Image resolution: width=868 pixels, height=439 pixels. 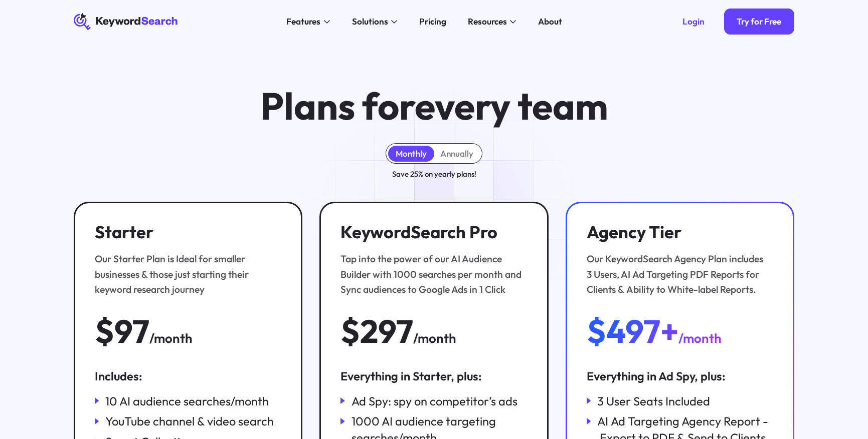 I want to click on div: $97, so click(x=122, y=331).